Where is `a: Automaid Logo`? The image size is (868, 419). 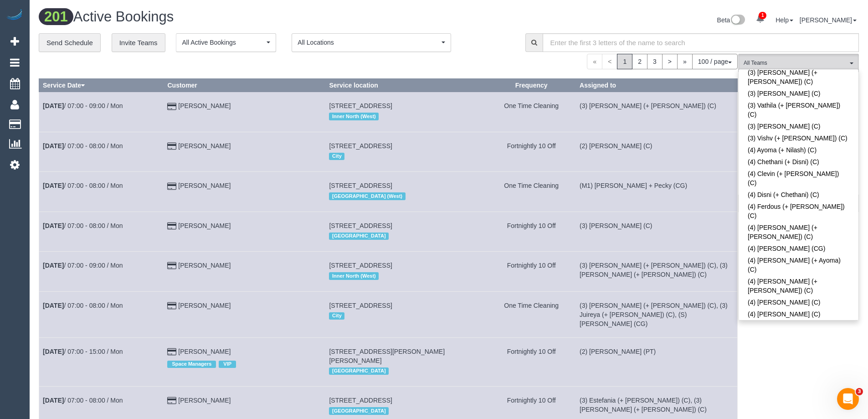 a: Automaid Logo is located at coordinates (14, 16).